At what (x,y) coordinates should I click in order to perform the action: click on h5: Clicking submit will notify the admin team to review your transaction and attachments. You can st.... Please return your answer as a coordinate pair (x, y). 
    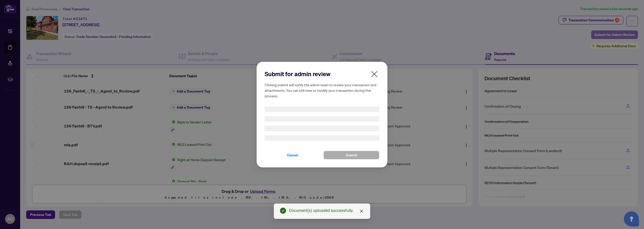
    Looking at the image, I should click on (322, 90).